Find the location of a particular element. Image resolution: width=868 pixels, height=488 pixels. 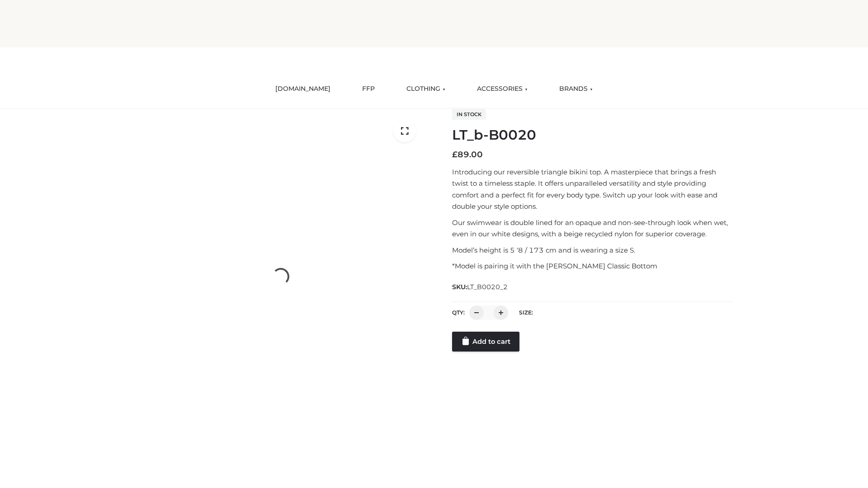

label: Size: is located at coordinates (526, 312).